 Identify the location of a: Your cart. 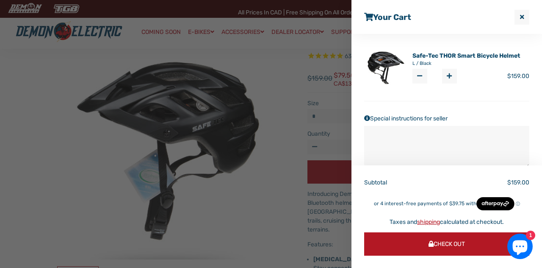
(387, 17).